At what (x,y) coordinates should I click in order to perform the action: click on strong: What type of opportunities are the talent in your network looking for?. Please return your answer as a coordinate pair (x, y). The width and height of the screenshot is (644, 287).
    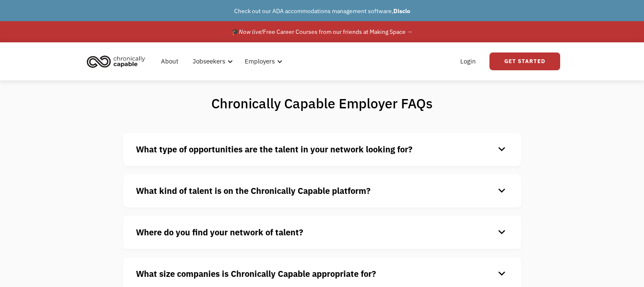
    Looking at the image, I should click on (274, 149).